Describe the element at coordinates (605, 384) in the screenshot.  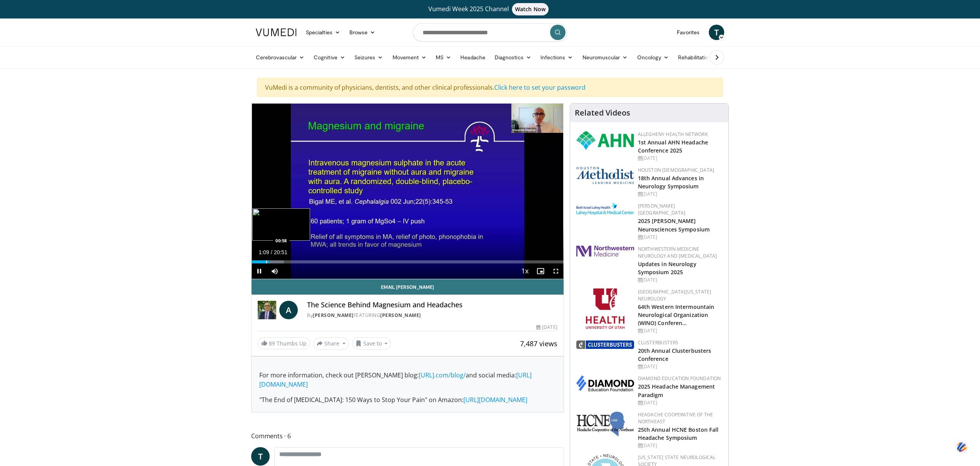
I see `img: d0406666-9e5f-4b94-941b-f1257ac5ccaf.png.150x105_q85_autocrop_double_scale_upscale_version-0.2.png` at that location.